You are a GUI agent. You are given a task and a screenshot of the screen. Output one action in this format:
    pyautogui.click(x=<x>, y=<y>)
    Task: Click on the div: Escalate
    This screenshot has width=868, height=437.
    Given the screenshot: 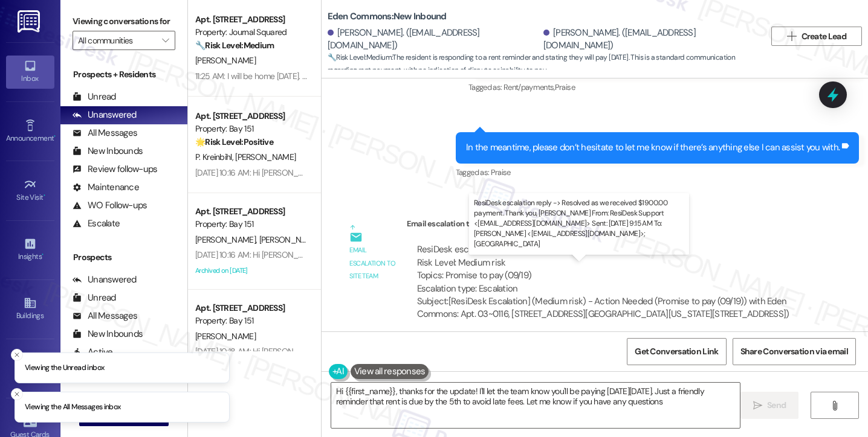 What is the action you would take?
    pyautogui.click(x=96, y=223)
    